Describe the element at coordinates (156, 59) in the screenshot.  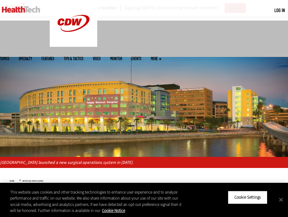
I see `span: More` at that location.